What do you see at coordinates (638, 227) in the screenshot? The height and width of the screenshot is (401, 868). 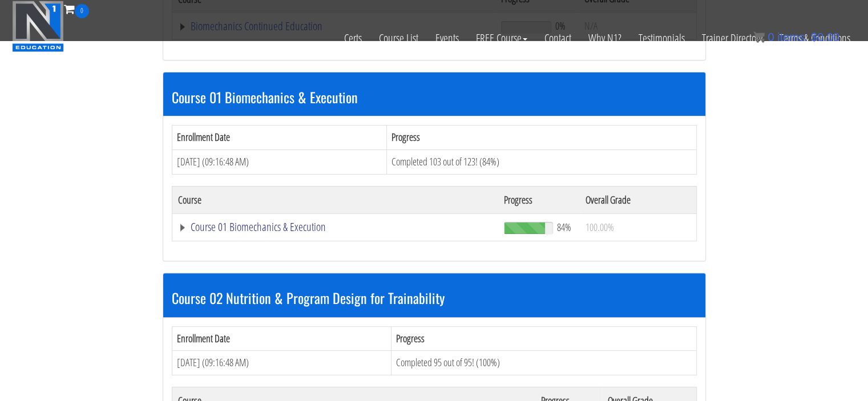 I see `td: 100.00%` at bounding box center [638, 227].